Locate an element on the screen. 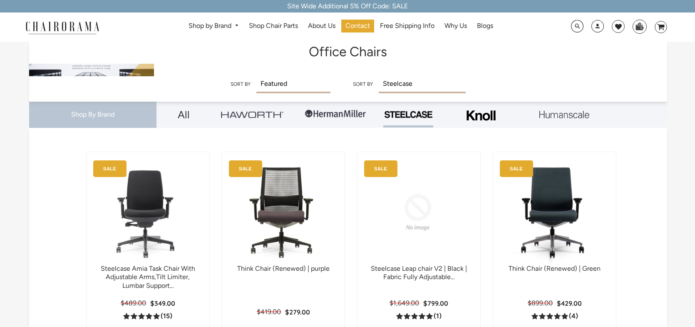 This screenshot has width=695, height=327. a: Steelcase Leap chair V2 | Black | Fabric Fully Adjustable... is located at coordinates (419, 273).